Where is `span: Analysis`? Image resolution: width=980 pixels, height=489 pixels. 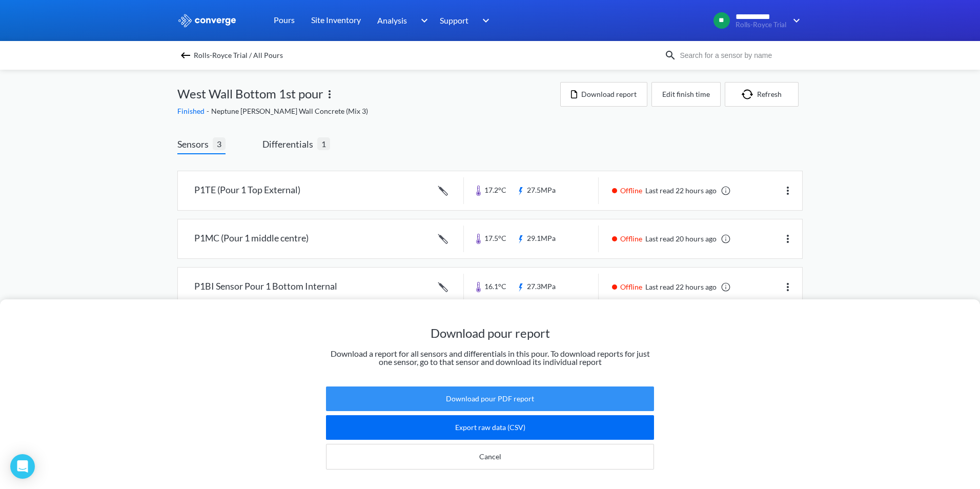
span: Analysis is located at coordinates (392, 20).